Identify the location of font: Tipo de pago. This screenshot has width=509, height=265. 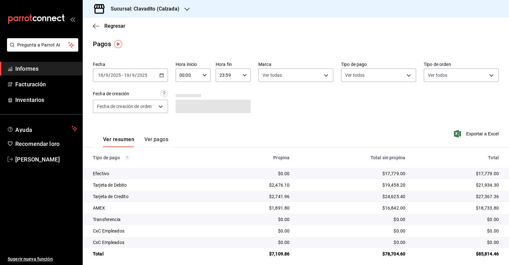
(354, 64).